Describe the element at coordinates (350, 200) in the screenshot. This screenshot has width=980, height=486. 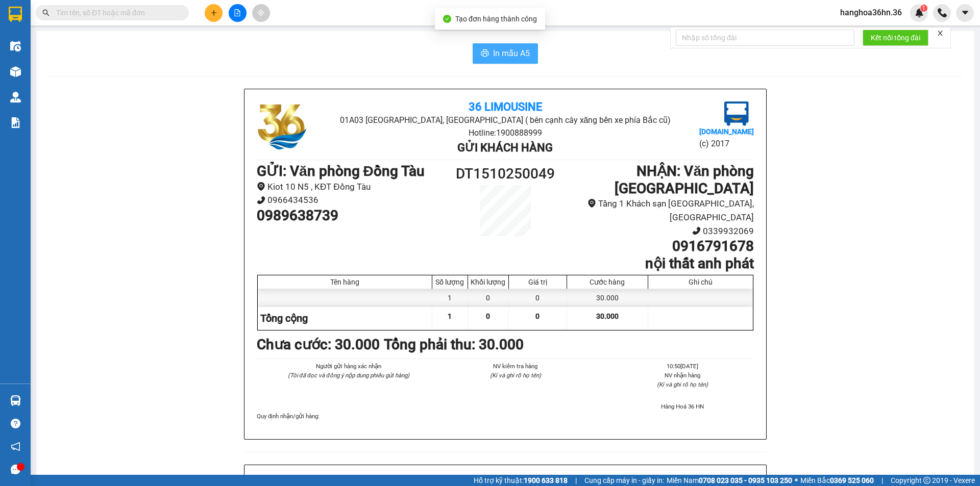
I see `li: 0966434536` at that location.